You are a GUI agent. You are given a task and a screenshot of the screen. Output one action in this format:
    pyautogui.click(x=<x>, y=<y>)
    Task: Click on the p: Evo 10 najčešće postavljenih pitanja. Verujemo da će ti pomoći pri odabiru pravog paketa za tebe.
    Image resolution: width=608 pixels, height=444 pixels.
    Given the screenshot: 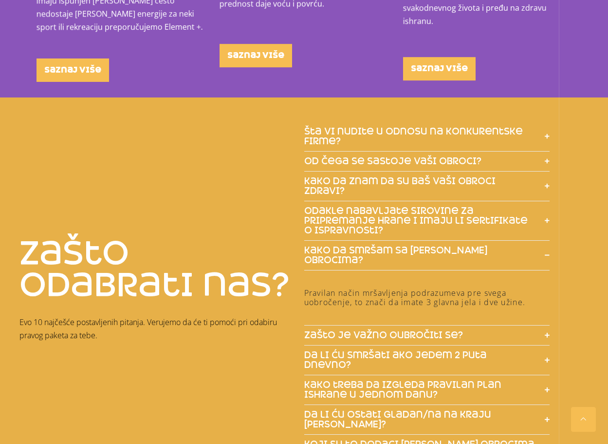 What is the action you would take?
    pyautogui.click(x=159, y=329)
    